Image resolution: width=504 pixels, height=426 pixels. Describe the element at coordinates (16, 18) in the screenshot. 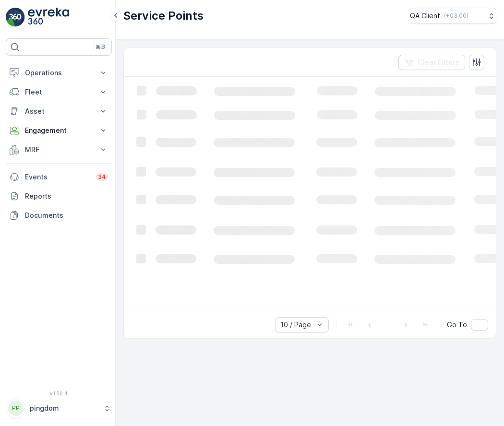

I see `img: logo` at that location.